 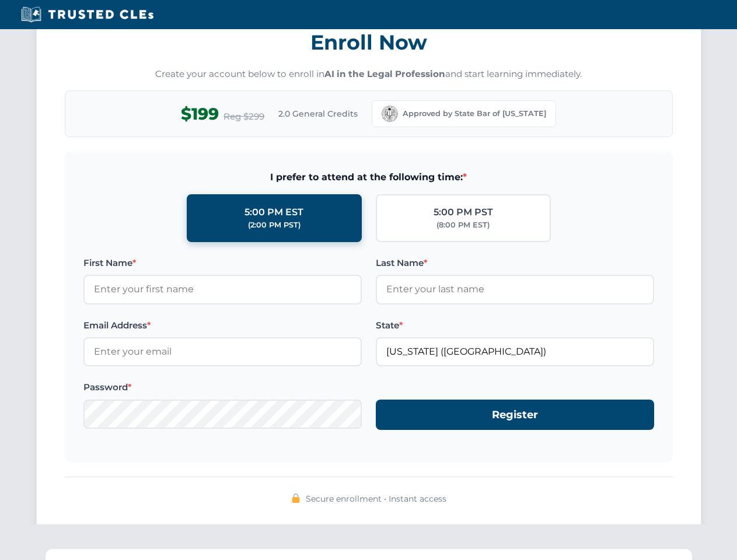 What do you see at coordinates (514, 289) in the screenshot?
I see `input: Enter your last name` at bounding box center [514, 289].